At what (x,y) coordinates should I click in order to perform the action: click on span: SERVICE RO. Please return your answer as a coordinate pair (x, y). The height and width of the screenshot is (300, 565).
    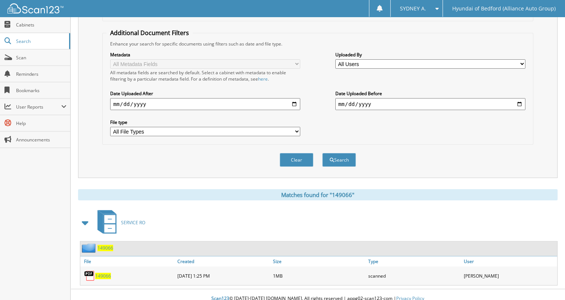
    Looking at the image, I should click on (133, 223).